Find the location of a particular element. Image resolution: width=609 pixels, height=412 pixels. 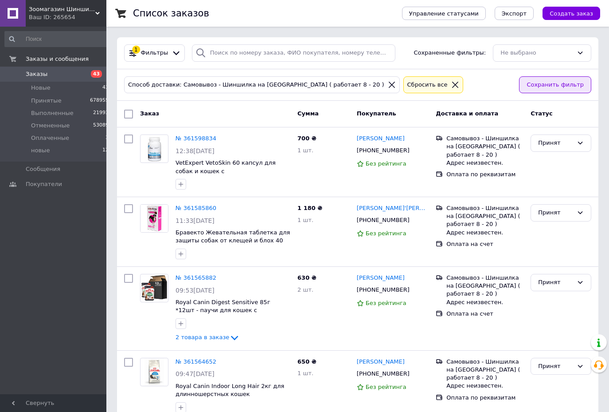

button: Сохранить фильтр is located at coordinates (555, 85).